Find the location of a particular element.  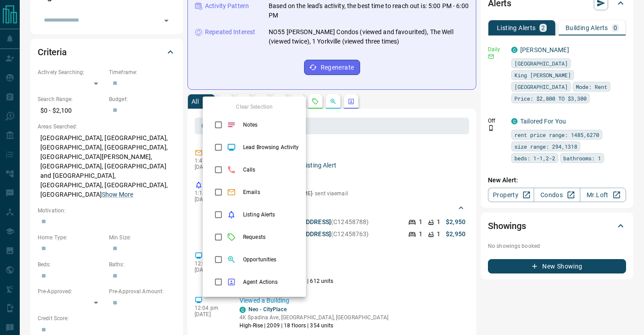

span: Agent Actions is located at coordinates (271, 282).